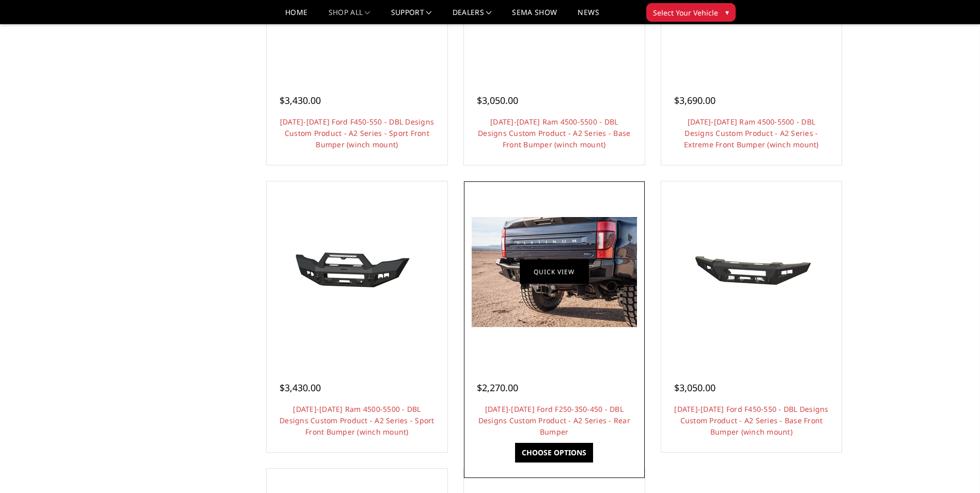  I want to click on a: Quick view, so click(554, 272).